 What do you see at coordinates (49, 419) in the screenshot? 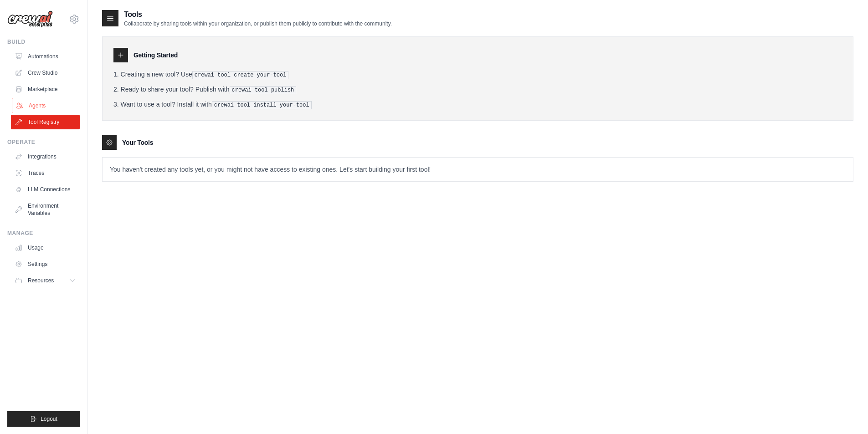
I see `span: Logout` at bounding box center [49, 419].